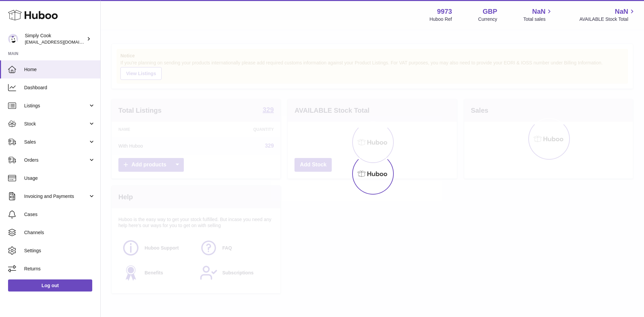 This screenshot has height=317, width=644. I want to click on span: Stock, so click(56, 124).